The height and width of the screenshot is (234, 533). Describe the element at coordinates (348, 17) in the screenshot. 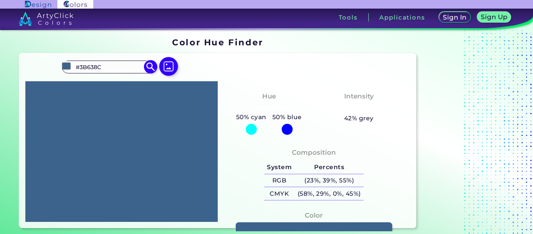

I see `h3: Tools` at that location.